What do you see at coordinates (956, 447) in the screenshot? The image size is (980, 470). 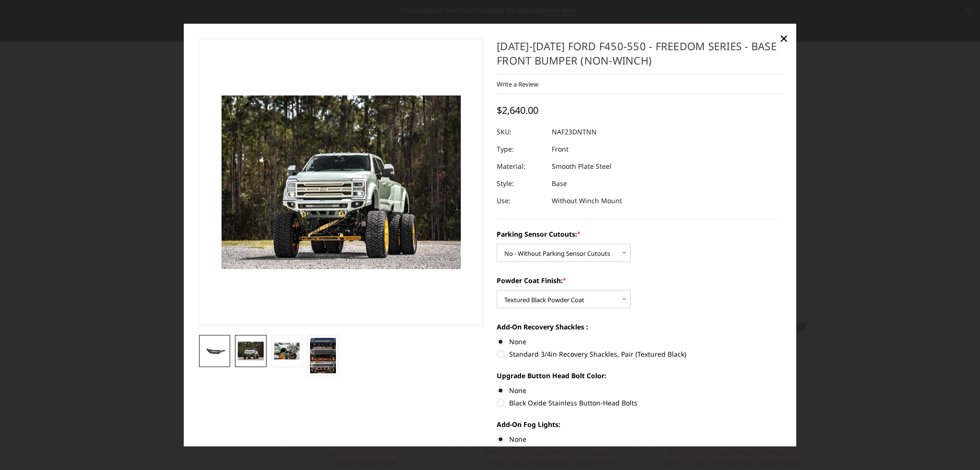 I see `div: Chat Widget` at bounding box center [956, 447].